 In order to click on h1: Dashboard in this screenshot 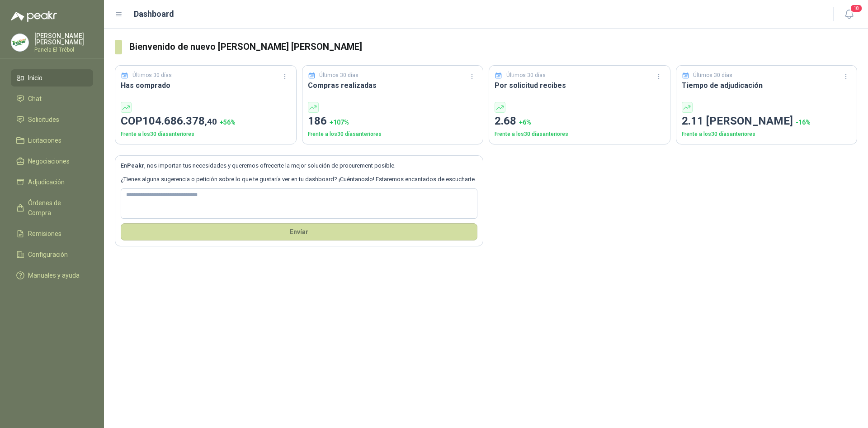, I will do `click(153, 14)`.